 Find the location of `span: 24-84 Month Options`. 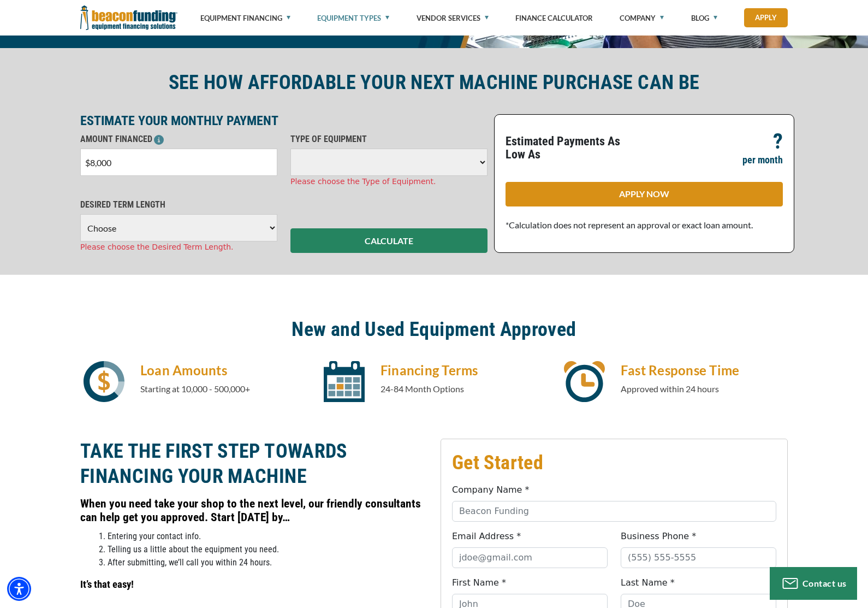

span: 24-84 Month Options is located at coordinates (422, 388).